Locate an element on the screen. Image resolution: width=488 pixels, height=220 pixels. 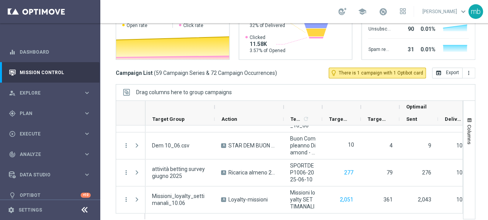
span: attività betting survey giugno 2025 is located at coordinates (180, 173).